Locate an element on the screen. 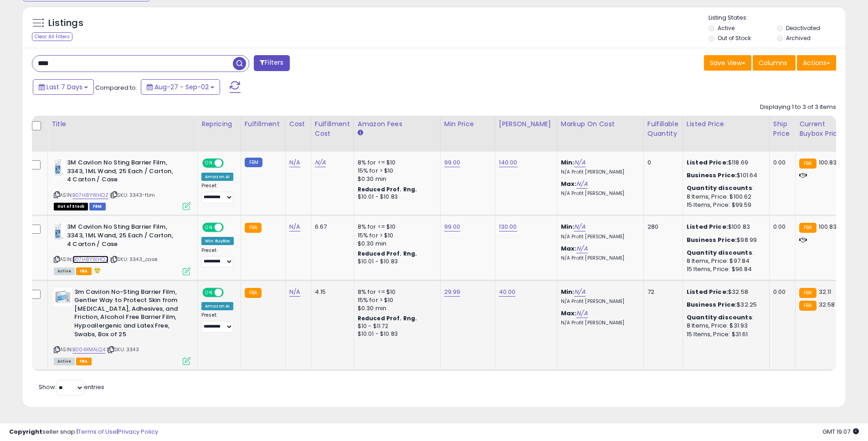 This screenshot has height=441, width=868. div: 6.67 is located at coordinates (331, 227).